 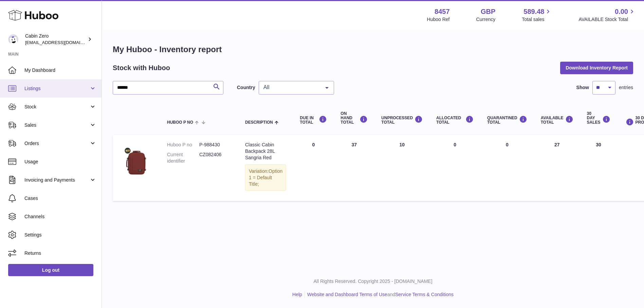 What do you see at coordinates (438, 19) in the screenshot?
I see `div: Huboo Ref` at bounding box center [438, 19].